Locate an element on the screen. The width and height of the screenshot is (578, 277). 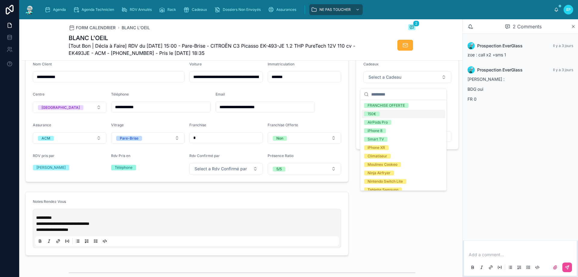
span: Présence Ratio is located at coordinates (281, 155).